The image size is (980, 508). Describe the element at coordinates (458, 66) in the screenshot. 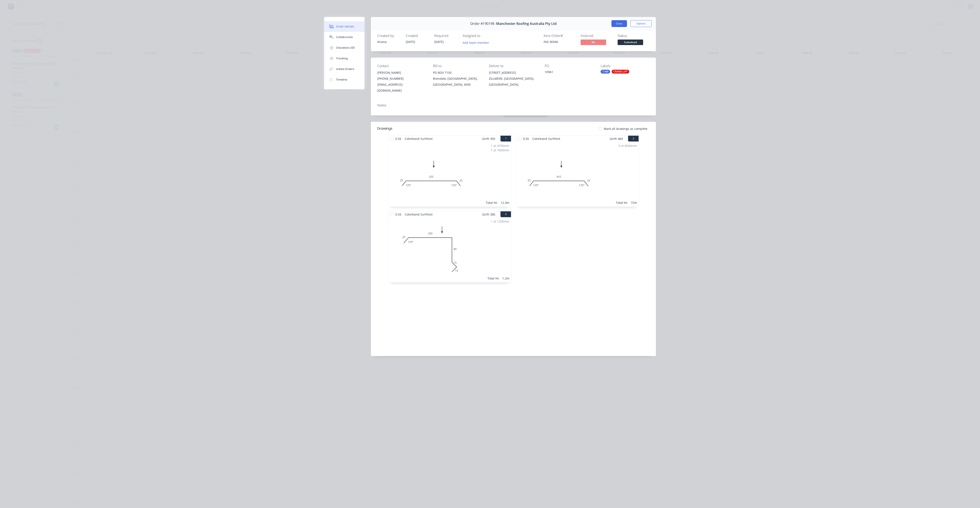

I see `div: Bill to` at that location.